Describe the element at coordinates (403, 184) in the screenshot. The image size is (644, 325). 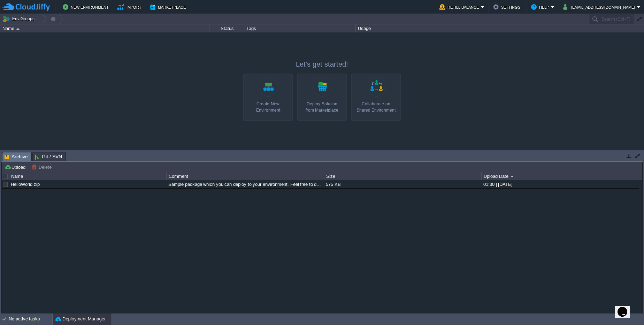
I see `div: 575 KB` at that location.